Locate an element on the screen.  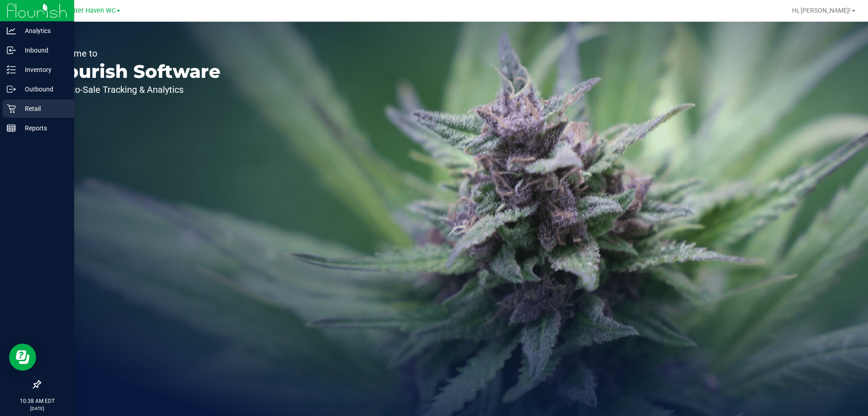
p: Seed-to-Sale Tracking & Analytics is located at coordinates (135, 90).